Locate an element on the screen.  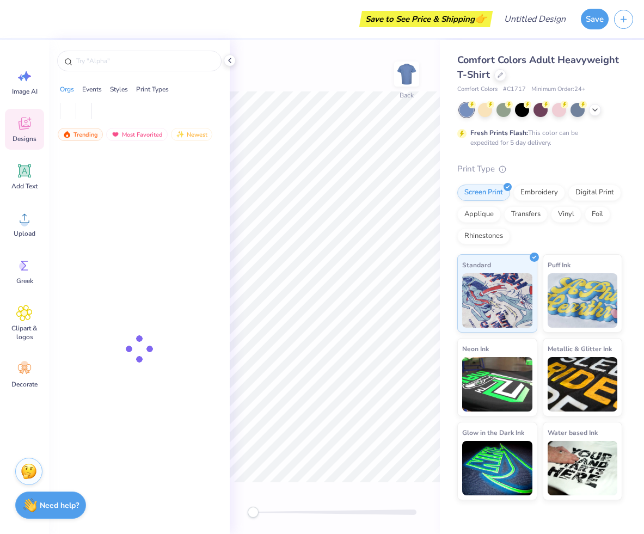
div: Newest is located at coordinates (191, 134).